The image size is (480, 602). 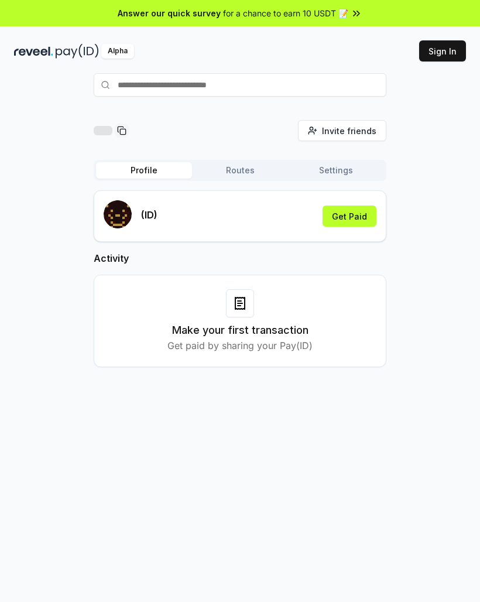 I want to click on button: Invite friends, so click(x=342, y=130).